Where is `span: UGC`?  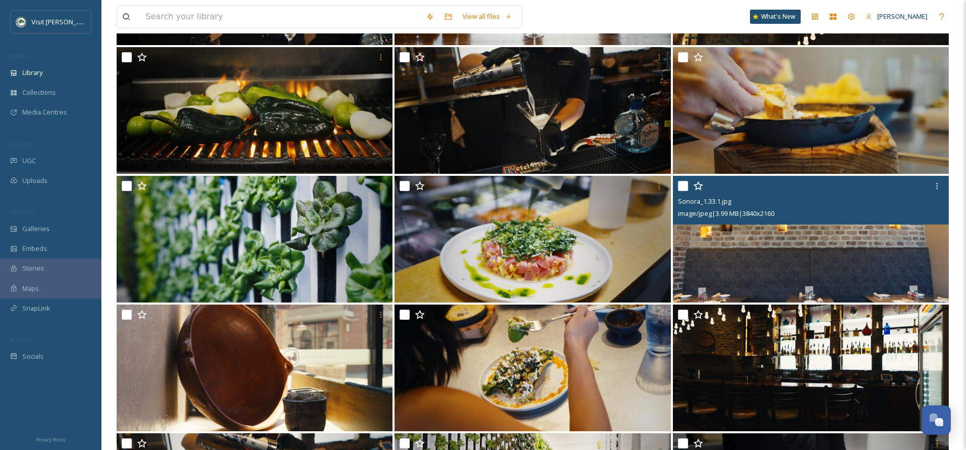
span: UGC is located at coordinates (29, 161).